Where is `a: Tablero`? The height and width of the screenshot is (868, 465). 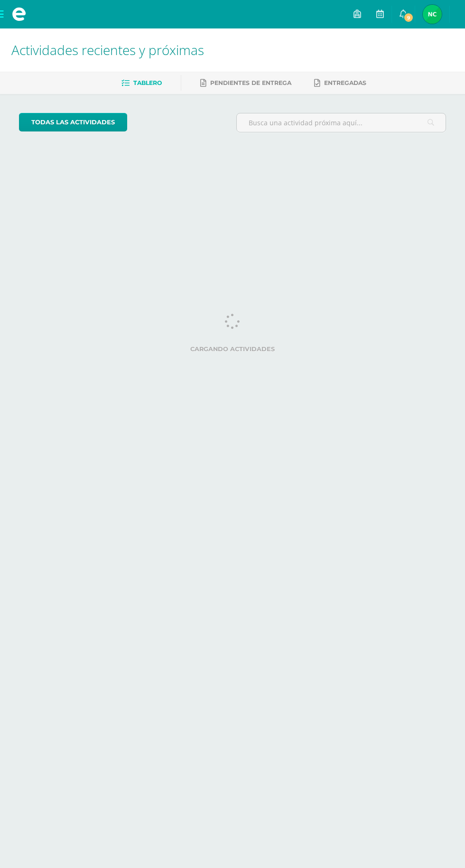 a: Tablero is located at coordinates (141, 83).